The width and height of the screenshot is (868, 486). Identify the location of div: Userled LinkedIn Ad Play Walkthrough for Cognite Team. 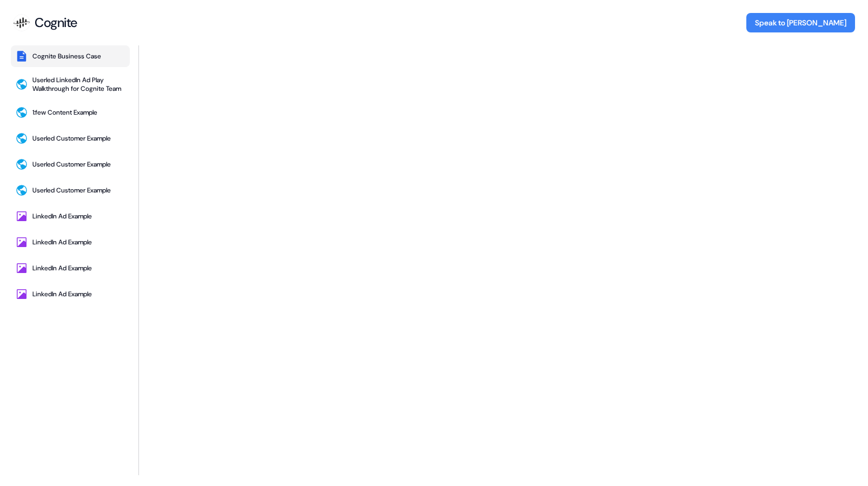
(79, 85).